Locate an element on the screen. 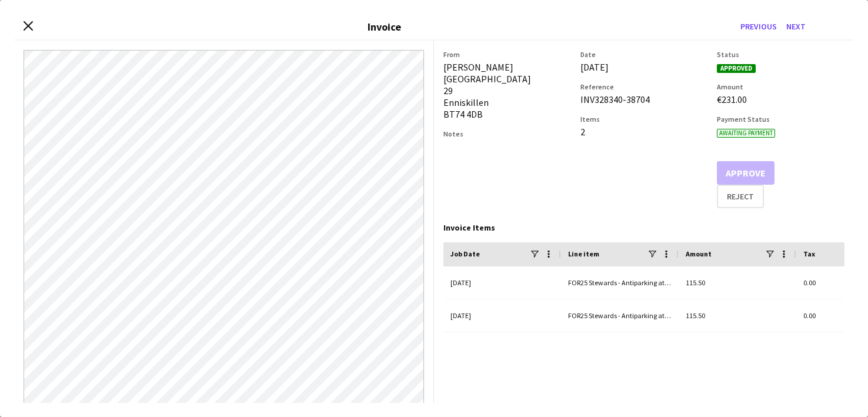 This screenshot has height=417, width=868. span: Approved is located at coordinates (736, 68).